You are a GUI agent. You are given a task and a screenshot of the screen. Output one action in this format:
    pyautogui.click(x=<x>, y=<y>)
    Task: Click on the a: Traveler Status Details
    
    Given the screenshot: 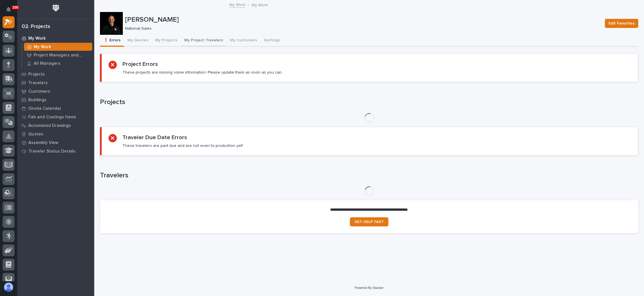 What is the action you would take?
    pyautogui.click(x=56, y=151)
    